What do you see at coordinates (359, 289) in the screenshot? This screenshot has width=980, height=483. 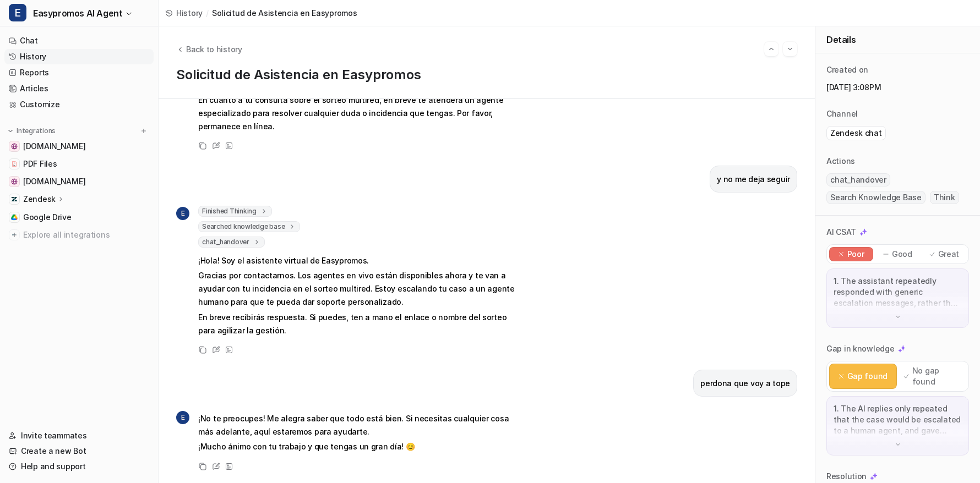 I see `p: Gracias por contactarnos. Los agentes en vivo están disponibles ahora y te van a ayudar con tu in...` at bounding box center [359, 289].